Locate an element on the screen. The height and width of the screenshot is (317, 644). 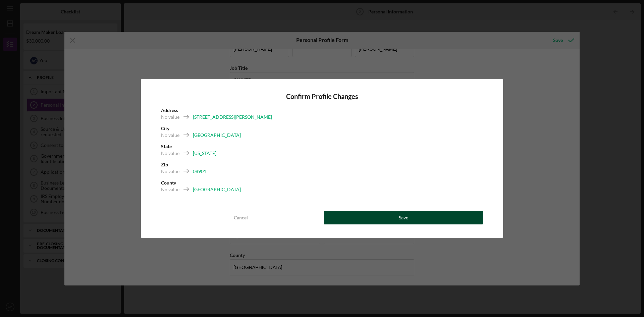
b: City is located at coordinates (165, 128).